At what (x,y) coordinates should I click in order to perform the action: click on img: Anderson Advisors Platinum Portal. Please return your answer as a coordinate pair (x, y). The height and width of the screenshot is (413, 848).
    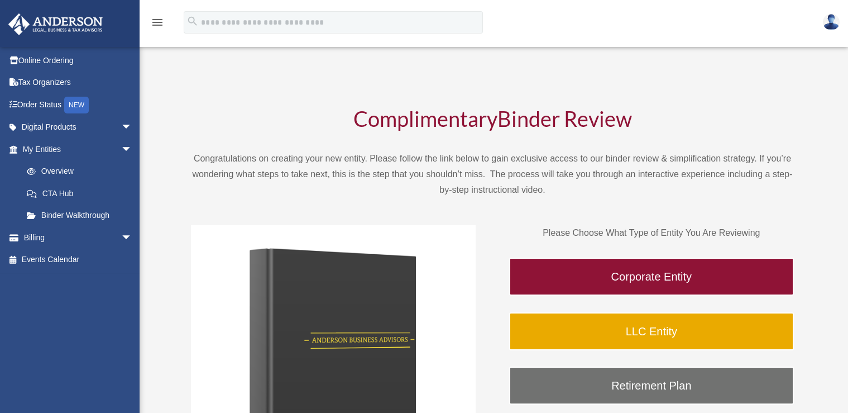
    Looking at the image, I should click on (55, 24).